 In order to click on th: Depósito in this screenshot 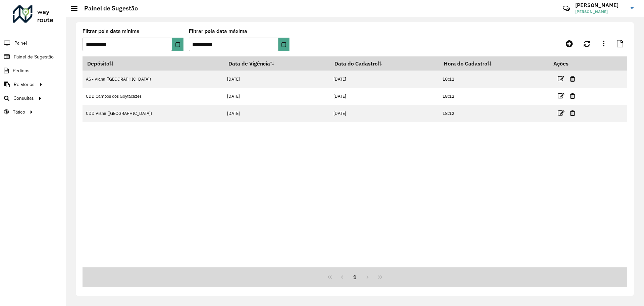, I will do `click(153, 64)`.